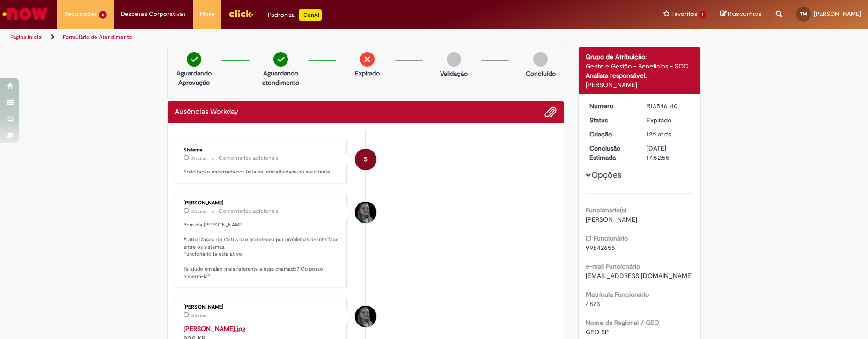  I want to click on div: Gente e Gestão - Benefícios - SOC, so click(640, 66).